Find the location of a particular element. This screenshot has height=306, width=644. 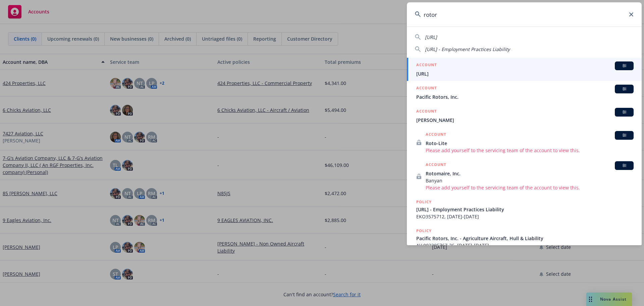

a: ACCOUNTBIRoto-LitePlease add yourself to the servicing team of the account to view this. is located at coordinates (524, 142).